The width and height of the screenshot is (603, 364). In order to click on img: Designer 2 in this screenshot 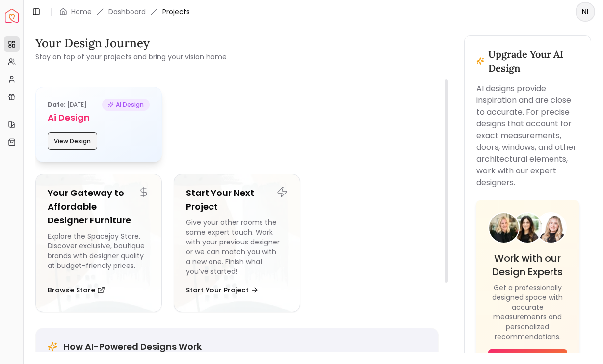, I will do `click(527, 234)`.